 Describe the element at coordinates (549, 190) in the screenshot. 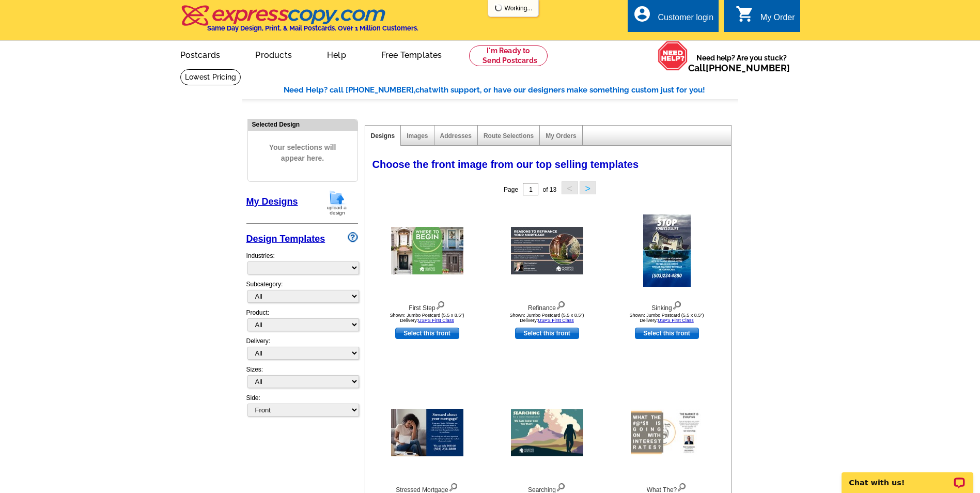

I see `span: of 13` at that location.